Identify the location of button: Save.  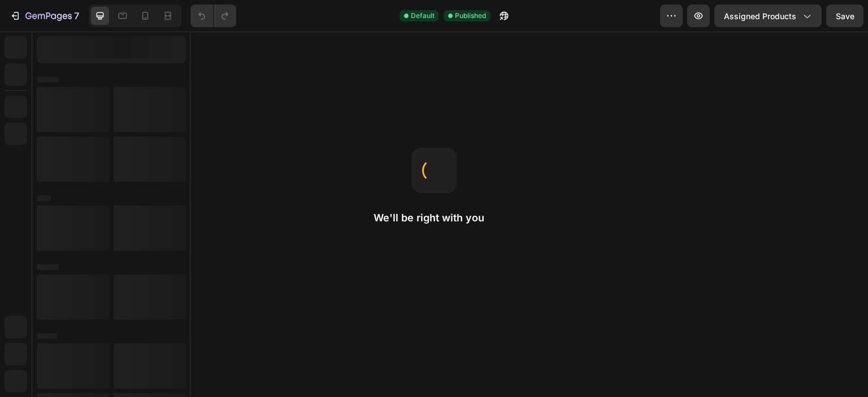
(845, 16).